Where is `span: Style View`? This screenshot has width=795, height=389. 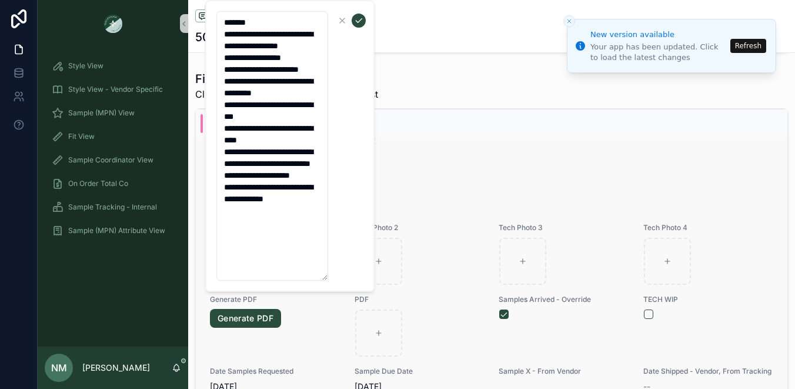 span: Style View is located at coordinates (86, 66).